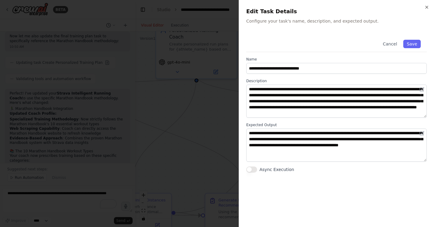 The width and height of the screenshot is (434, 227). Describe the element at coordinates (389, 44) in the screenshot. I see `button: Cancel` at that location.